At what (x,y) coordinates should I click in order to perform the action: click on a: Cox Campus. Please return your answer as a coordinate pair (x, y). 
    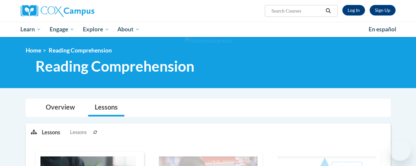
    Looking at the image, I should click on (80, 11).